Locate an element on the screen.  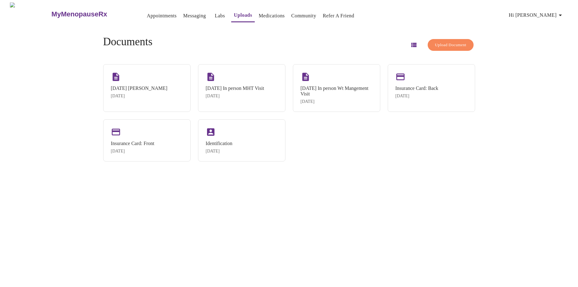
span: Upload Document is located at coordinates (450, 45).